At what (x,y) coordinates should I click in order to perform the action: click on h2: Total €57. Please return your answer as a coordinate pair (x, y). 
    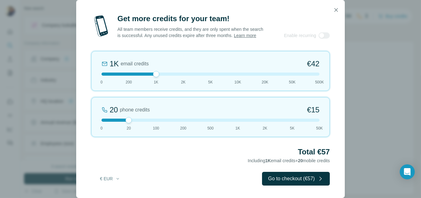
    Looking at the image, I should click on (210, 152).